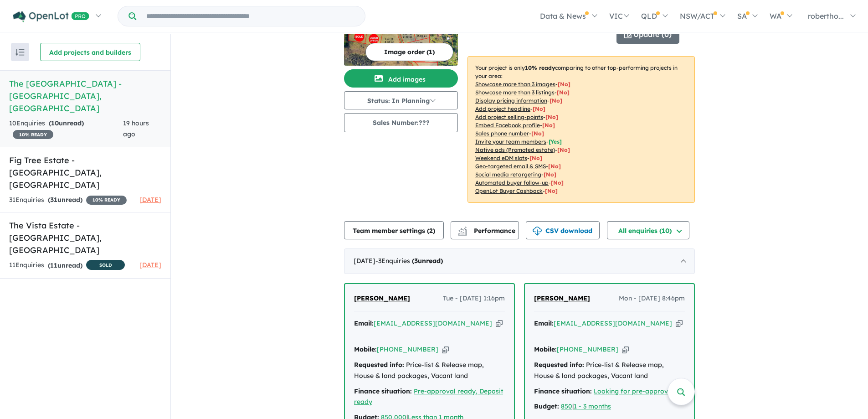 This screenshot has height=419, width=868. Describe the element at coordinates (416, 260) in the screenshot. I see `span: 3` at that location.